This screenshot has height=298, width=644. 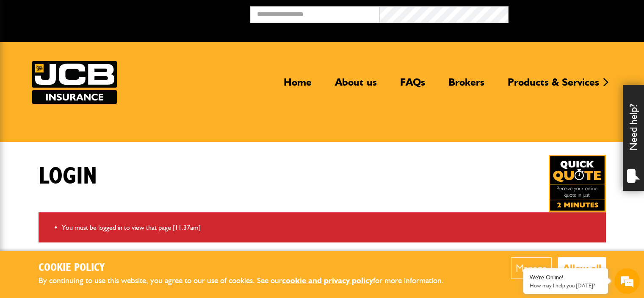 I want to click on button: Broker Login, so click(x=573, y=13).